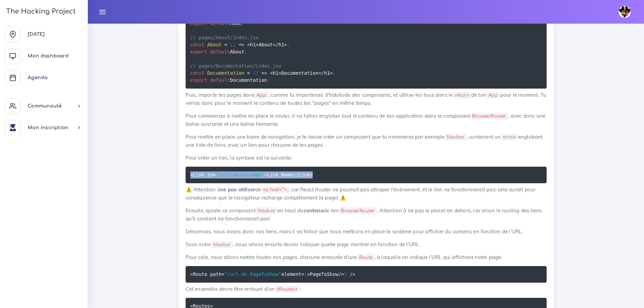  I want to click on p: Pour commencer à mettre en place le router, il va falloir englober tout le contenu de ton applica..., so click(366, 120).